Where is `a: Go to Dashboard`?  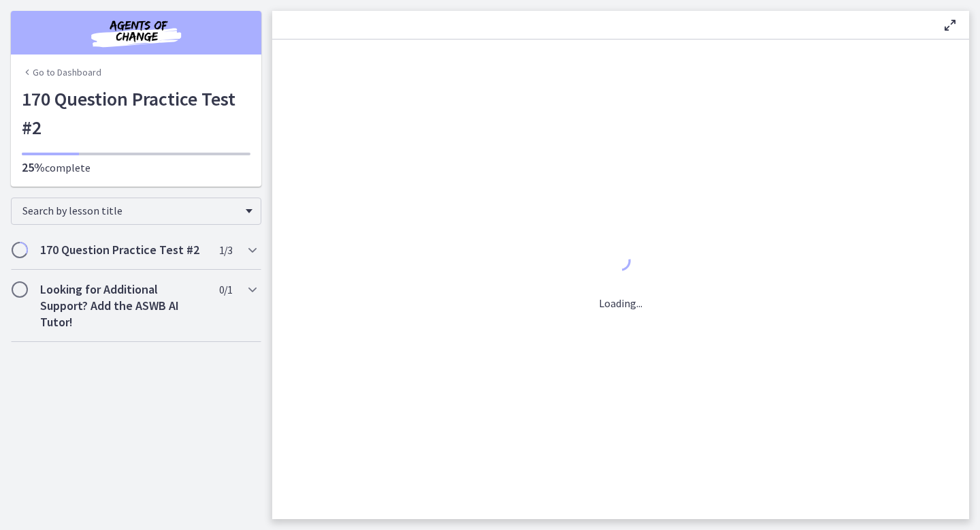
a: Go to Dashboard is located at coordinates (61, 73).